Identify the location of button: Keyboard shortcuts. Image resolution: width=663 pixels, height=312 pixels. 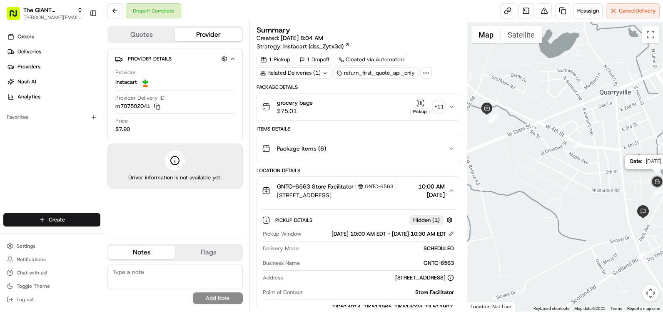
(552, 308).